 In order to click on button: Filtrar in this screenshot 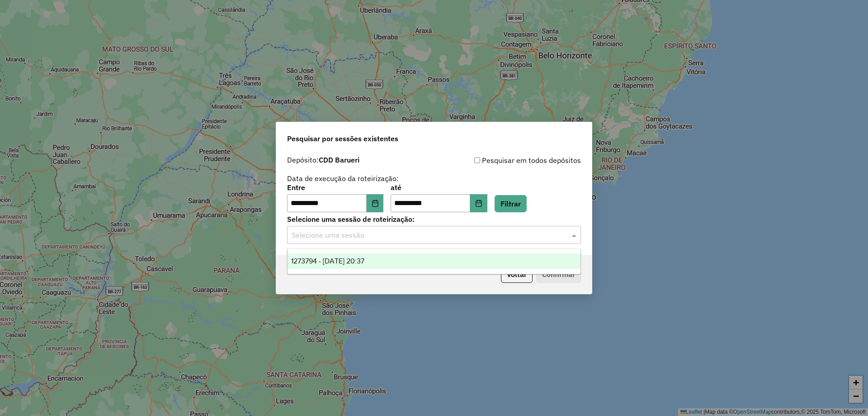, I will do `click(510, 203)`.